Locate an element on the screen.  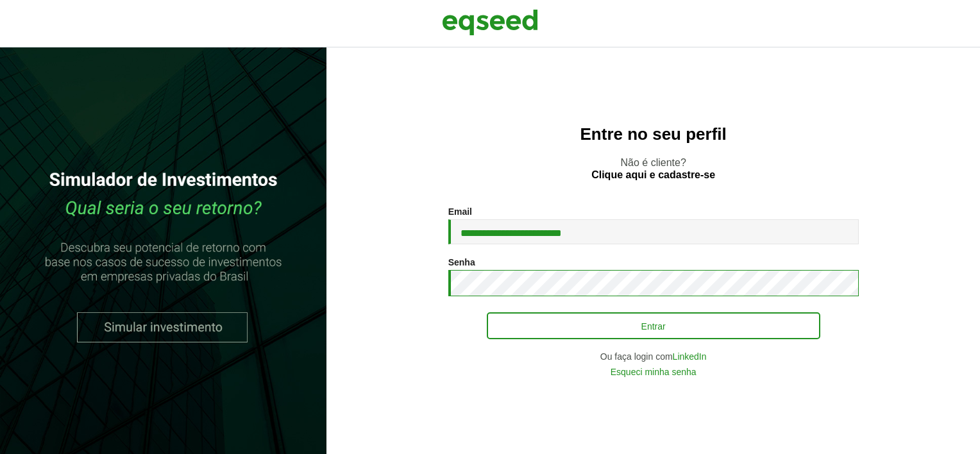
h2: Entre no seu perfil is located at coordinates (653, 134).